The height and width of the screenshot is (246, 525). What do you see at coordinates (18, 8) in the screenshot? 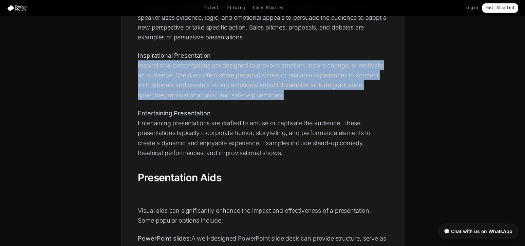
I see `img: Design Match` at bounding box center [18, 8].